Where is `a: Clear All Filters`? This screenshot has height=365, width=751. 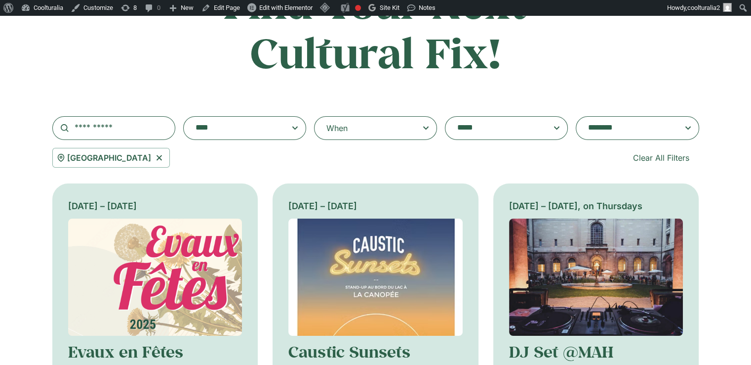
a: Clear All Filters is located at coordinates (662, 158).